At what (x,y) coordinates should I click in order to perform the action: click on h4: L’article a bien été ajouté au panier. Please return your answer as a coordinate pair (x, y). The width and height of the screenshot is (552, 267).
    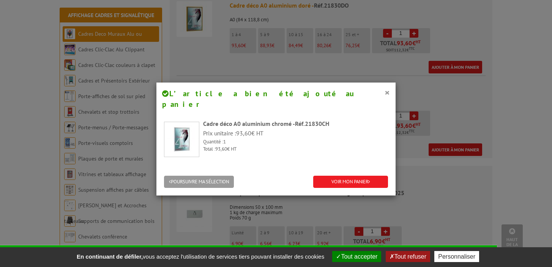
    Looking at the image, I should click on (276, 99).